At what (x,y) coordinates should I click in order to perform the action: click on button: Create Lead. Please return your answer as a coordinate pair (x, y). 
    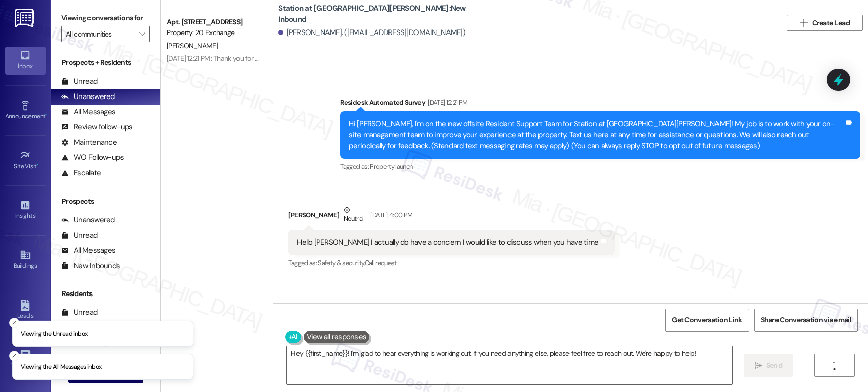
    Looking at the image, I should click on (824, 23).